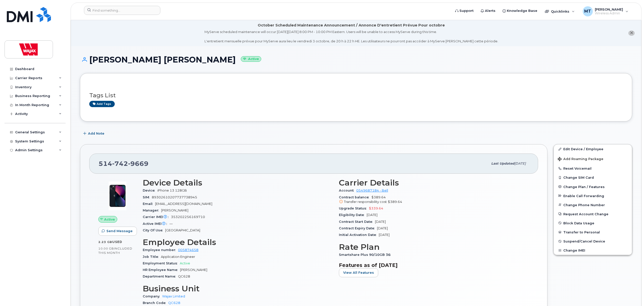  Describe the element at coordinates (592, 158) in the screenshot. I see `button: Add Roaming Package` at that location.